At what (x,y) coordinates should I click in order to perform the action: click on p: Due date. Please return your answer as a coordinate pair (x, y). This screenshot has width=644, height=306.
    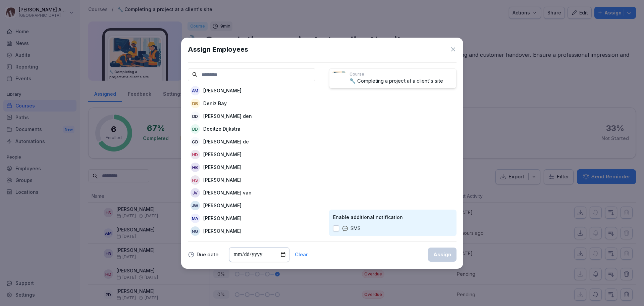
    Looking at the image, I should click on (207, 254).